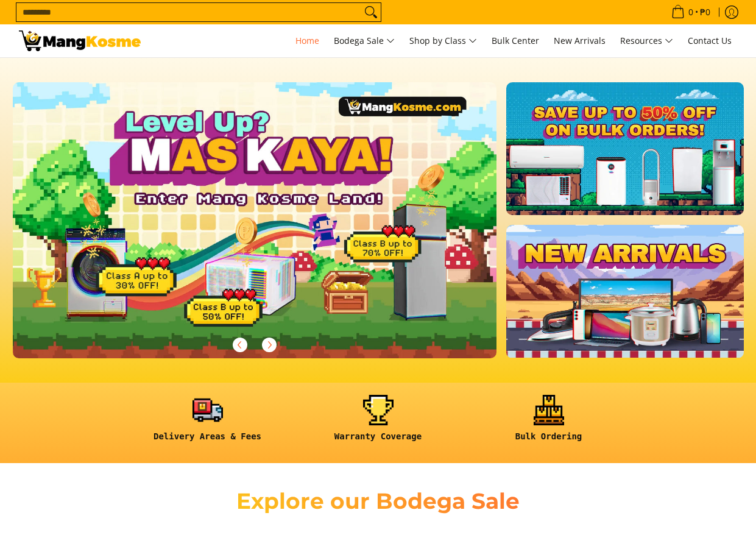 The height and width of the screenshot is (535, 756). I want to click on a: Resources, so click(647, 41).